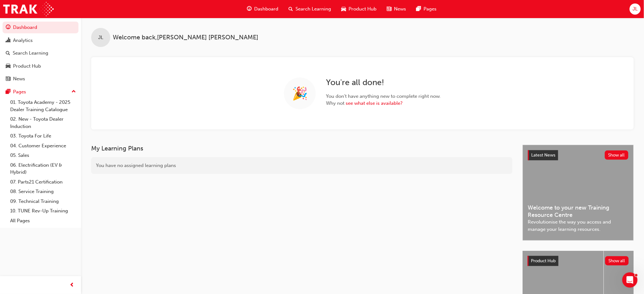  Describe the element at coordinates (23, 40) in the screenshot. I see `div: Analytics` at that location.